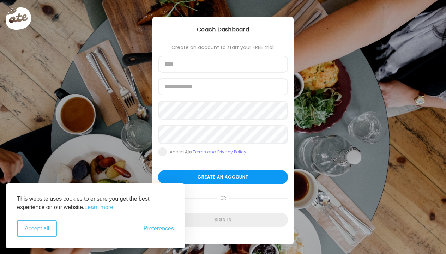 The width and height of the screenshot is (446, 254). I want to click on div: Create an account, so click(223, 177).